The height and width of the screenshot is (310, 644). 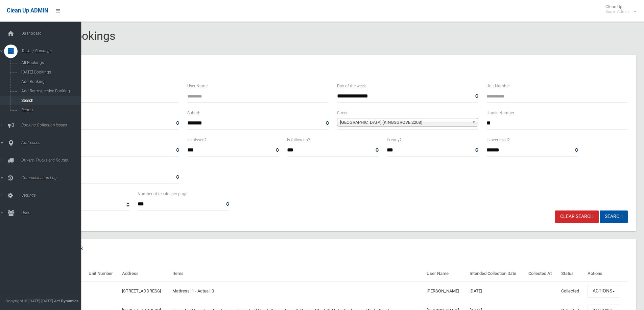 I want to click on td: Mattress: 1 - Actual: 0, so click(x=297, y=291).